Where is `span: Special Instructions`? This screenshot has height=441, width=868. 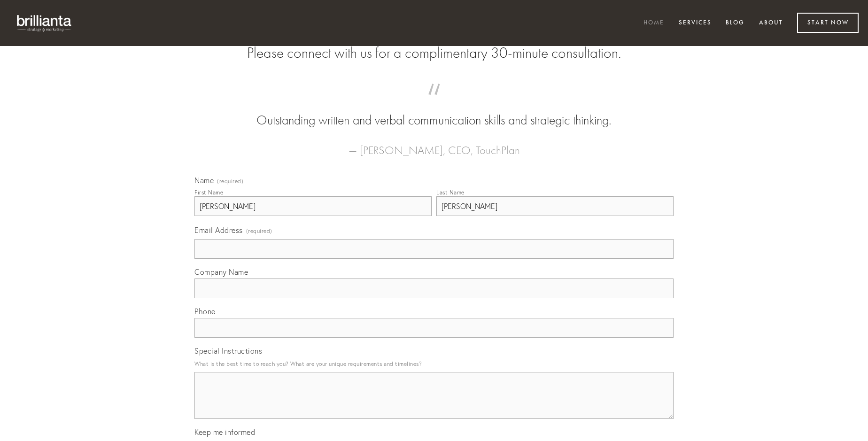 span: Special Instructions is located at coordinates (228, 350).